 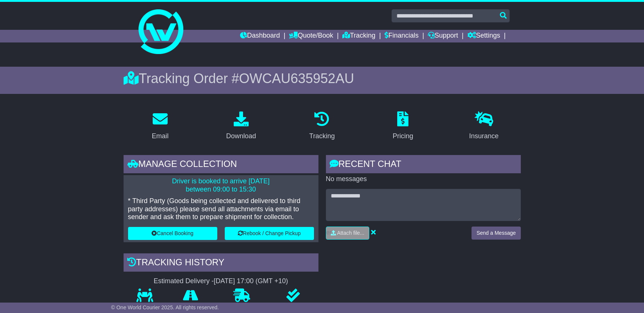 What do you see at coordinates (269, 234) in the screenshot?
I see `button: Rebook / Change Pickup` at bounding box center [269, 234].